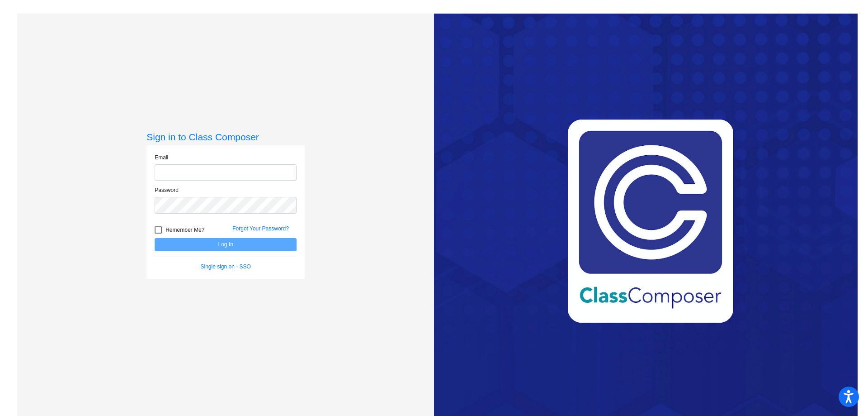  I want to click on a: Single sign on - SSO, so click(225, 267).